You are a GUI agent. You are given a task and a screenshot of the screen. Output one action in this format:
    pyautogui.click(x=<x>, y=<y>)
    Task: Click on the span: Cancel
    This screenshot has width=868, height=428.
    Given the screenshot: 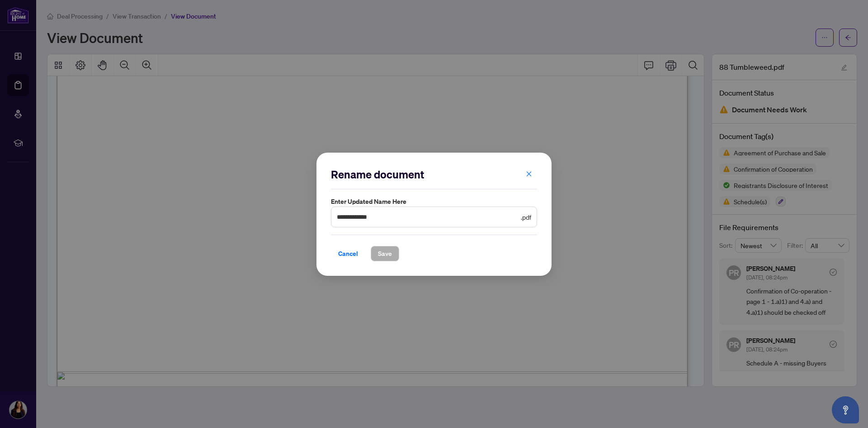 What is the action you would take?
    pyautogui.click(x=348, y=253)
    